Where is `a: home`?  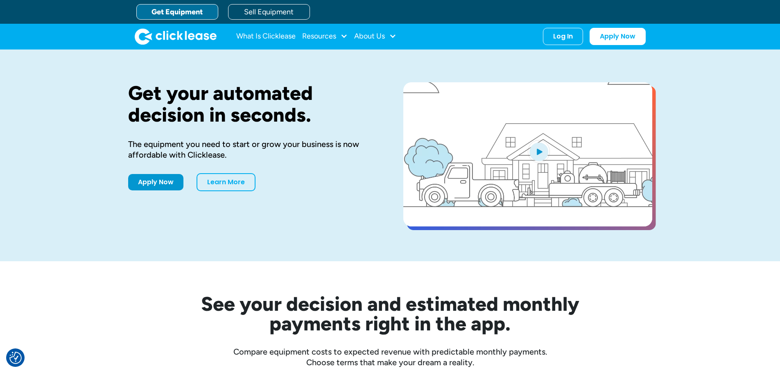 a: home is located at coordinates (176, 36).